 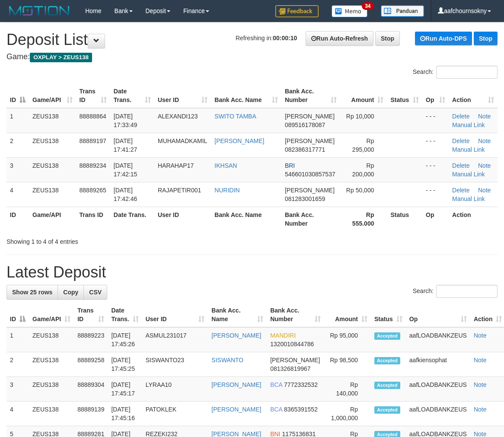 I want to click on span: MUHAMADKAMIL, so click(x=182, y=141).